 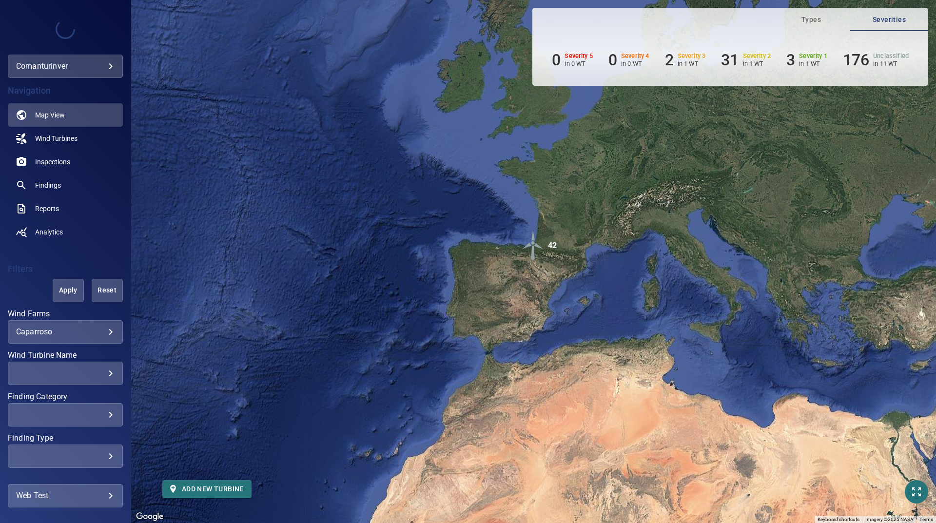 I want to click on label: Wind Farms, so click(x=65, y=314).